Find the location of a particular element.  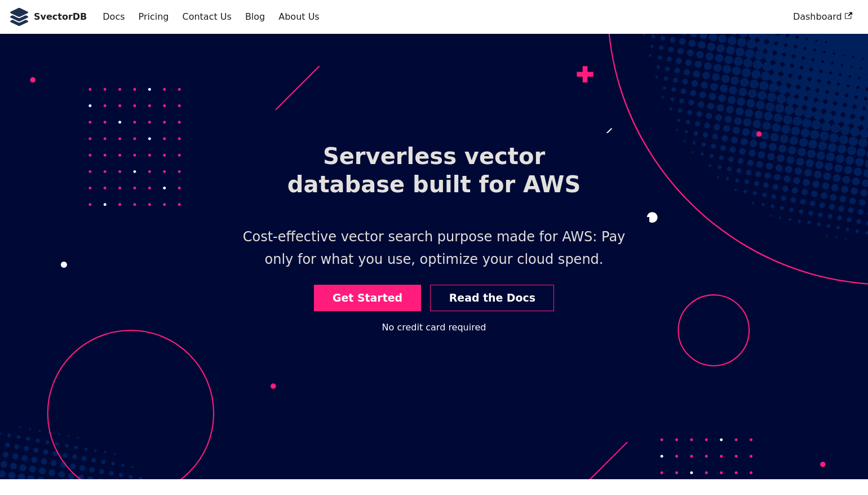

a: Blog is located at coordinates (255, 17).